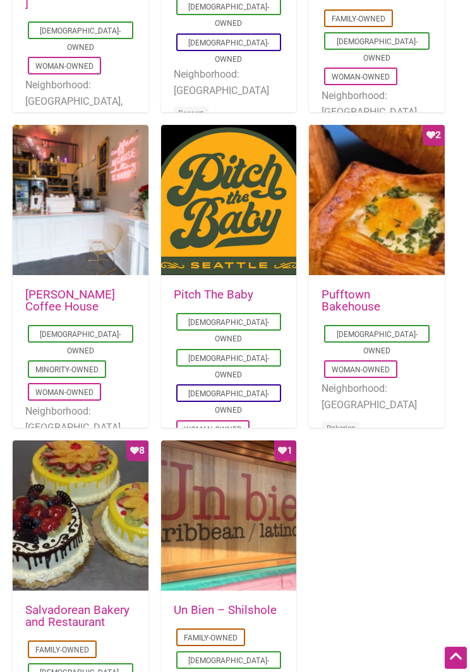 The image size is (470, 672). Describe the element at coordinates (455, 658) in the screenshot. I see `div: Scroll Back to Top` at that location.